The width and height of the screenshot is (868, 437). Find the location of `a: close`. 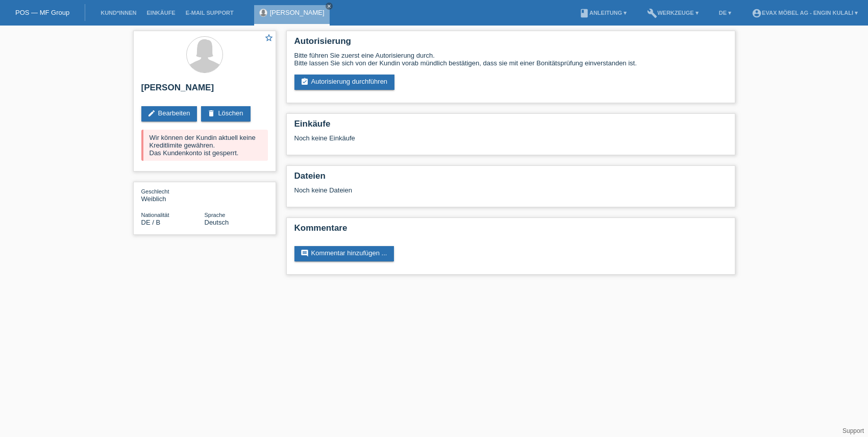

a: close is located at coordinates (329, 6).